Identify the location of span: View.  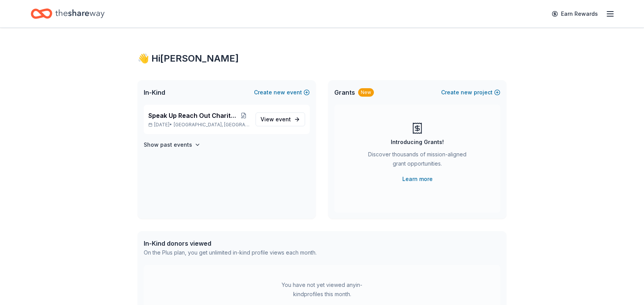
(275, 119).